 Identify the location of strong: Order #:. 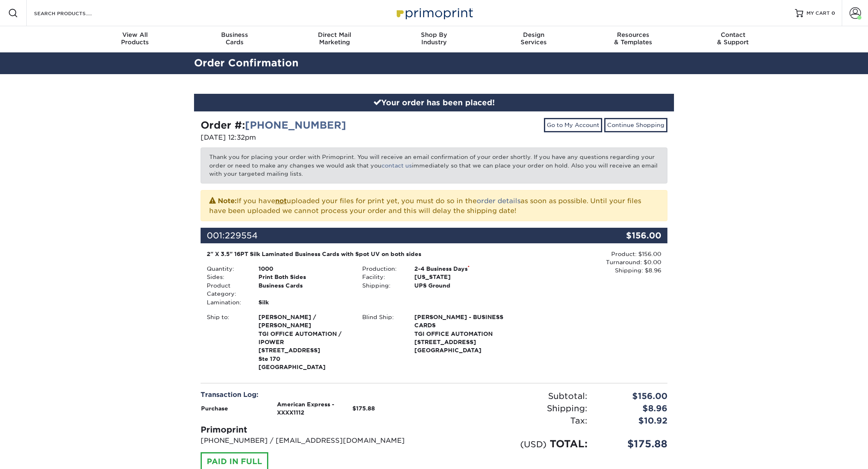
(273, 125).